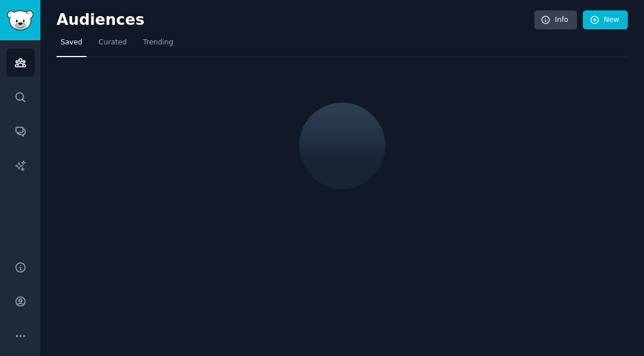  I want to click on a: New, so click(605, 20).